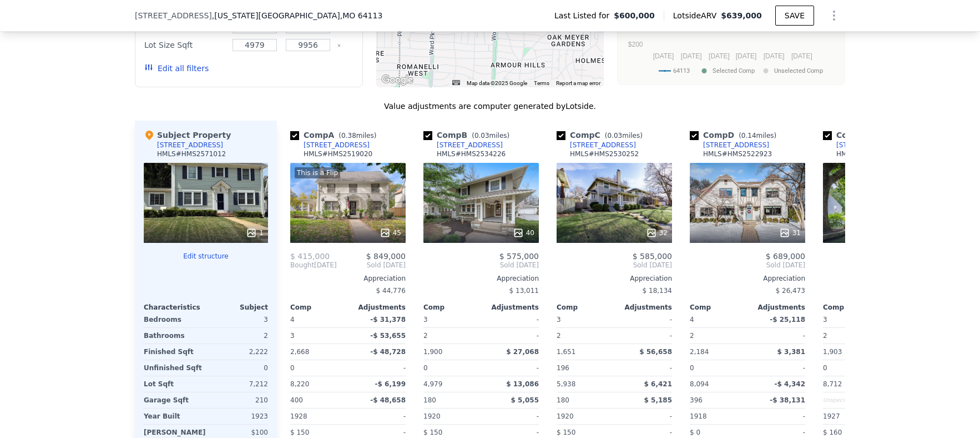 This screenshot has width=980, height=438. I want to click on div: 1, so click(255, 233).